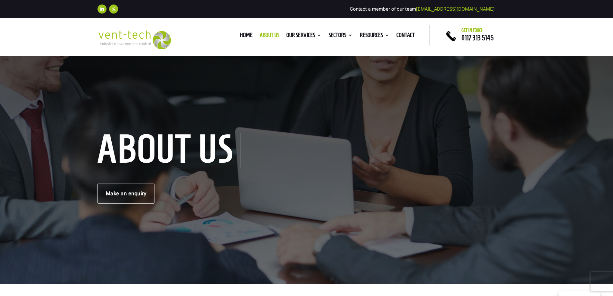 This screenshot has height=296, width=613. What do you see at coordinates (422, 9) in the screenshot?
I see `span: Contact a member of our team` at bounding box center [422, 9].